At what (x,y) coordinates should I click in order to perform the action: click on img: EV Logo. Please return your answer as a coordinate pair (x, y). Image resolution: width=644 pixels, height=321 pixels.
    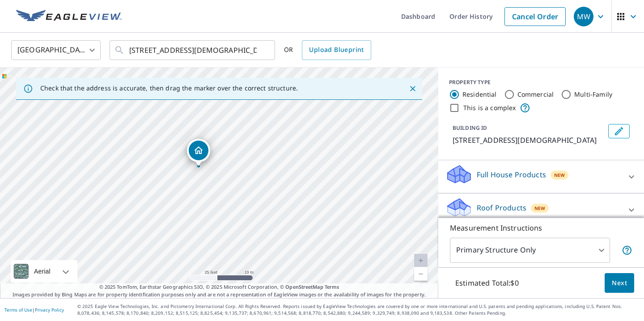
    Looking at the image, I should click on (69, 17).